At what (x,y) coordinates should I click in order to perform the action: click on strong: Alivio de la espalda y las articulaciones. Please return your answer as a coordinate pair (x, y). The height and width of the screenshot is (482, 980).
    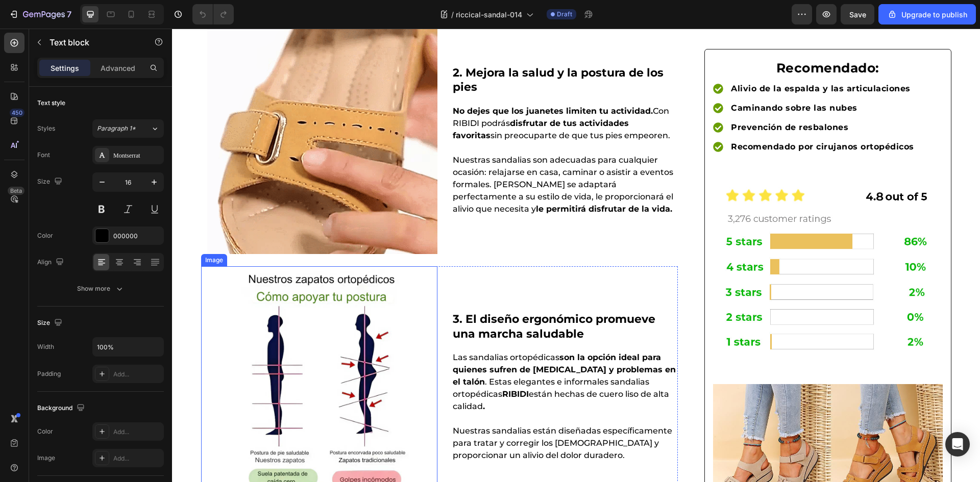
    Looking at the image, I should click on (649, 60).